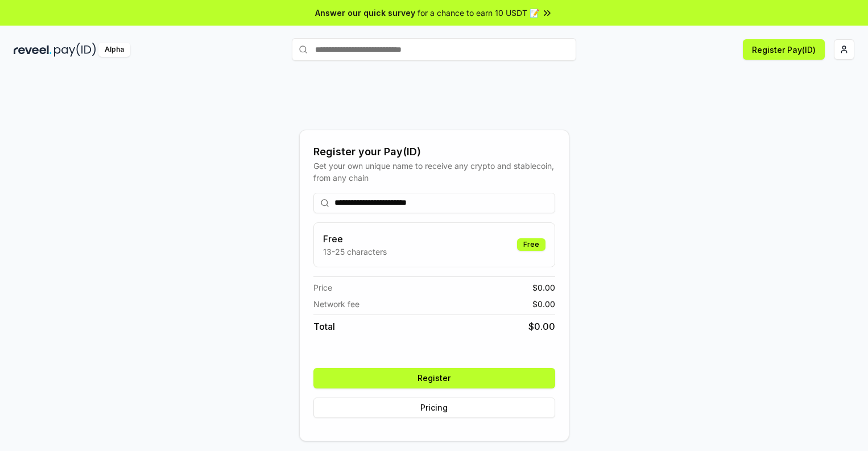 This screenshot has height=451, width=868. I want to click on div: Register your Pay(ID), so click(434, 152).